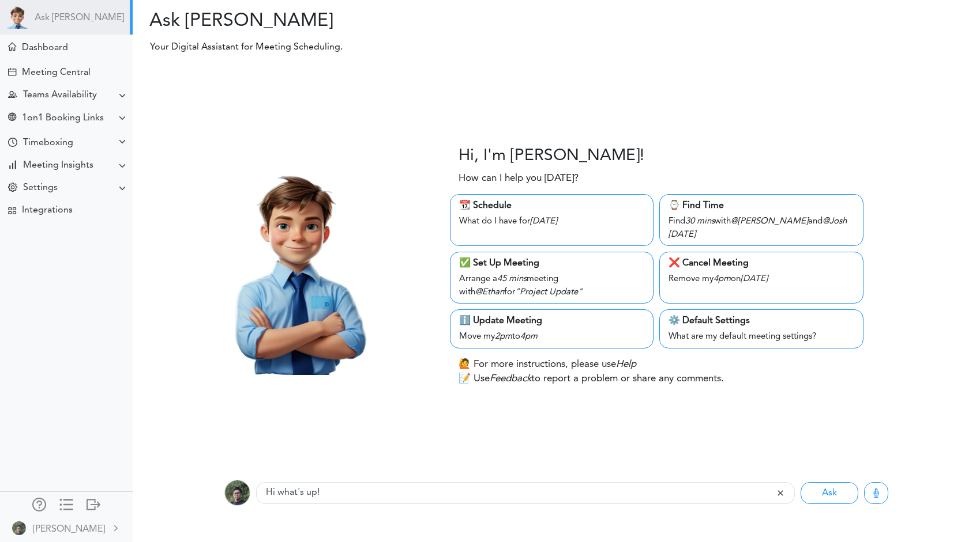 This screenshot has height=542, width=980. Describe the element at coordinates (47, 210) in the screenshot. I see `div: Integrations` at that location.